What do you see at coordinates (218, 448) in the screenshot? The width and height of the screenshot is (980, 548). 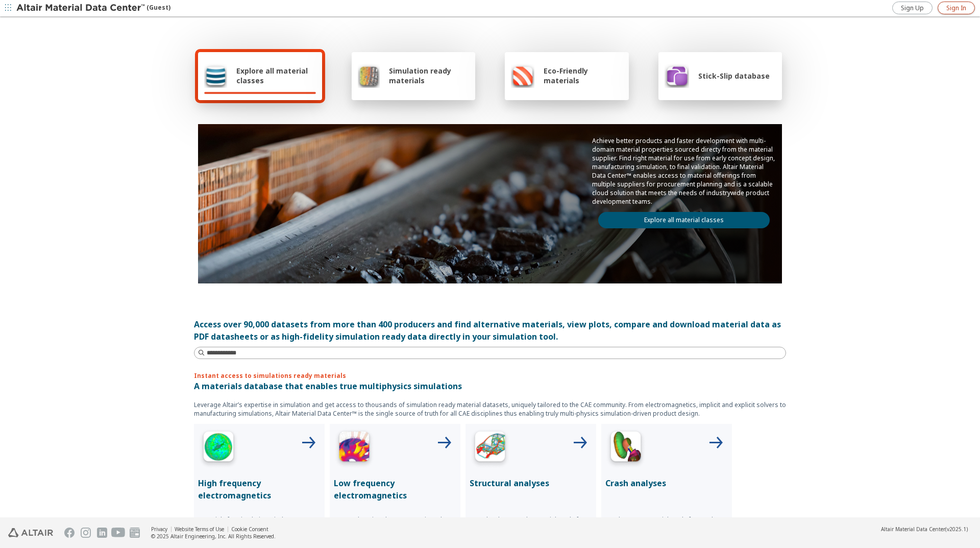 I see `img: High Frequency Icon` at bounding box center [218, 448].